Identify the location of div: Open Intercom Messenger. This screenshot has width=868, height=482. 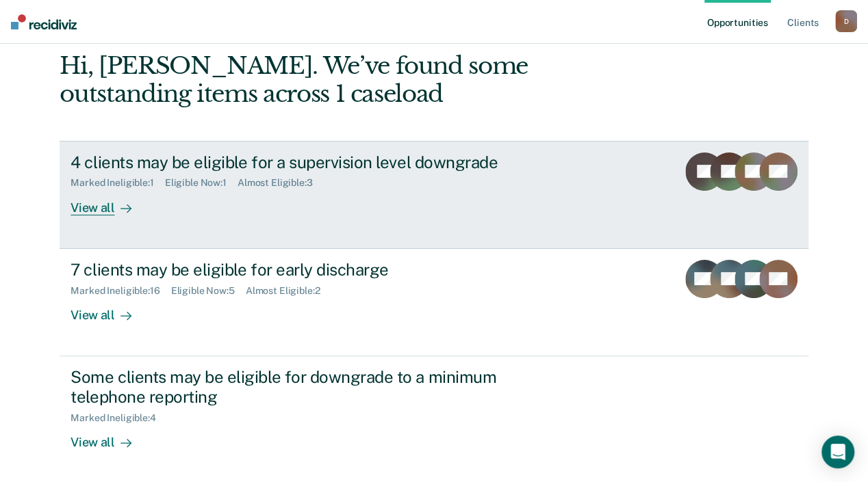
(838, 453).